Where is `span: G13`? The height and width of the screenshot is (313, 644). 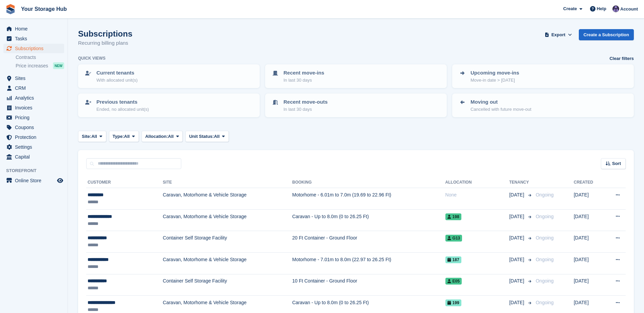 span: G13 is located at coordinates (454, 238).